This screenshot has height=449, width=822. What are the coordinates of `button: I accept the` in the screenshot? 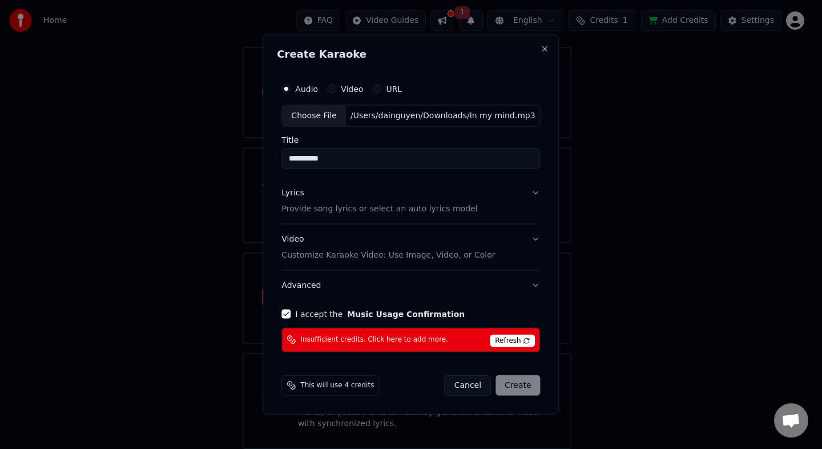 It's located at (406, 313).